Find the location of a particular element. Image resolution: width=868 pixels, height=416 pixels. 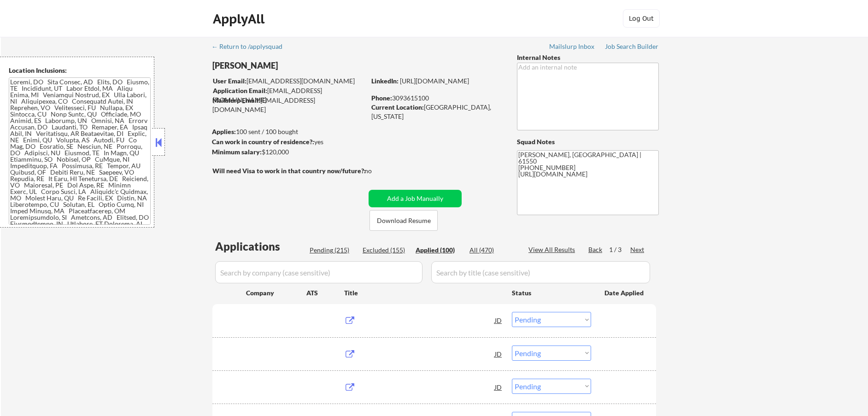

a: Mailslurp Inbox is located at coordinates (572, 47).